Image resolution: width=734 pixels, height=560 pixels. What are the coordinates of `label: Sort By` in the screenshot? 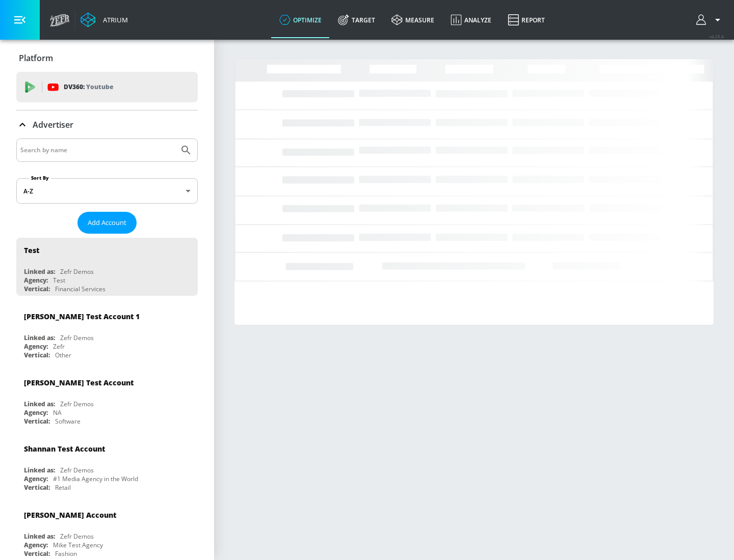 It's located at (40, 178).